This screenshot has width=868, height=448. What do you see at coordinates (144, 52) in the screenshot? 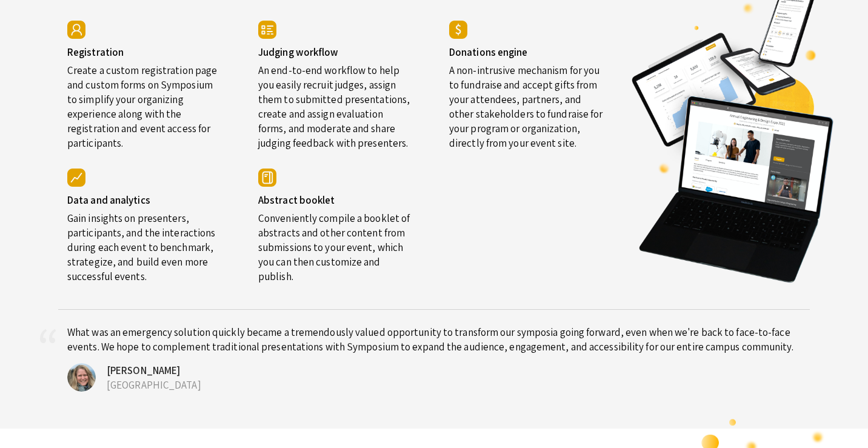
I see `h4: Registration` at bounding box center [144, 52].